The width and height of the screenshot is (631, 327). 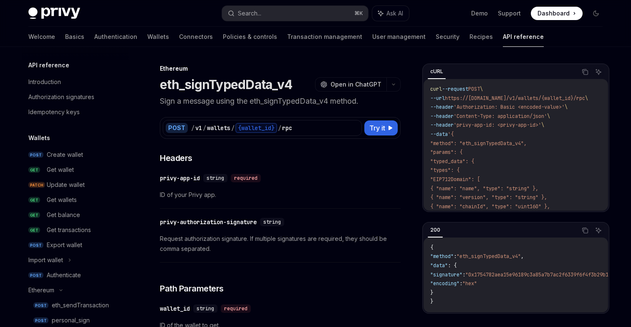 I want to click on span: Open in ChatGPT, so click(x=356, y=84).